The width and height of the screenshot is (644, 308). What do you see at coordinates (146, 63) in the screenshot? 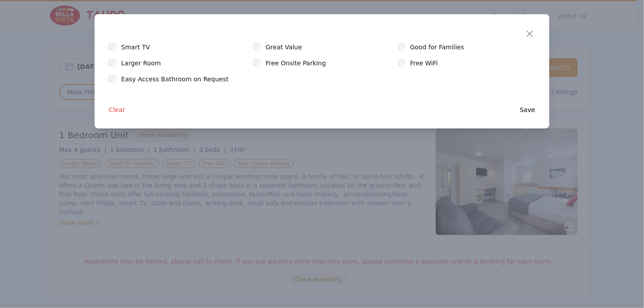
I see `label: Larger Room` at bounding box center [146, 63].